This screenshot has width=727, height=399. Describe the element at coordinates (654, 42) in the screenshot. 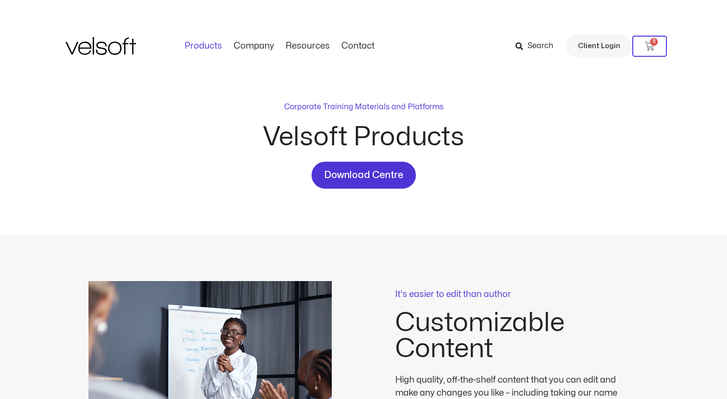

I see `span: 6` at that location.